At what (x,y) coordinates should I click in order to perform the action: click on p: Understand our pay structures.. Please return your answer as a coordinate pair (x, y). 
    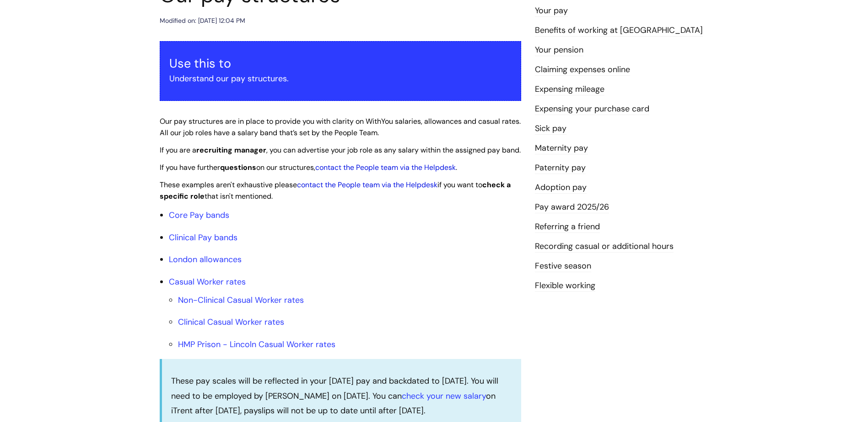
    Looking at the image, I should click on (340, 79).